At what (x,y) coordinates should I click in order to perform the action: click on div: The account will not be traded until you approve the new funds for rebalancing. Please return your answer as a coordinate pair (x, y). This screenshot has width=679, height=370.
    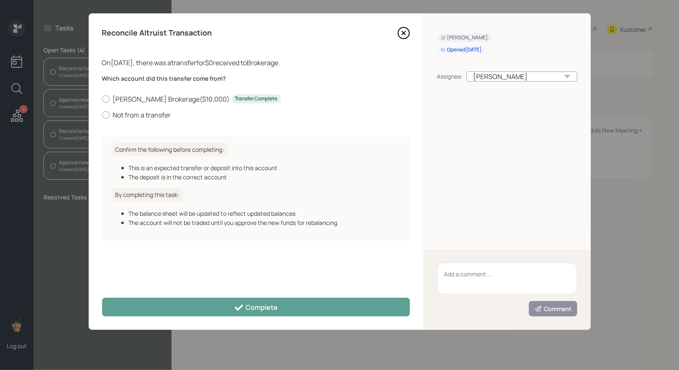
    Looking at the image, I should click on (264, 223).